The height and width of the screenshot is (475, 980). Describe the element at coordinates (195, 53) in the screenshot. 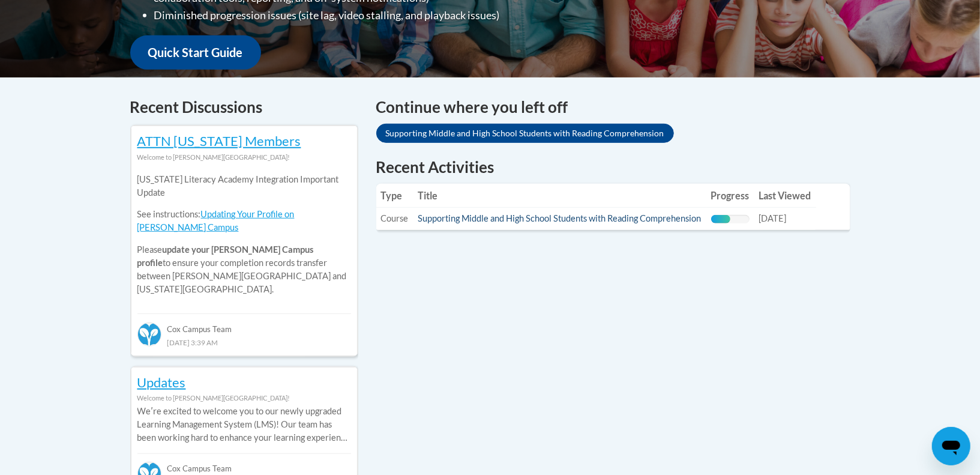

I see `a: Quick Start Guide` at that location.